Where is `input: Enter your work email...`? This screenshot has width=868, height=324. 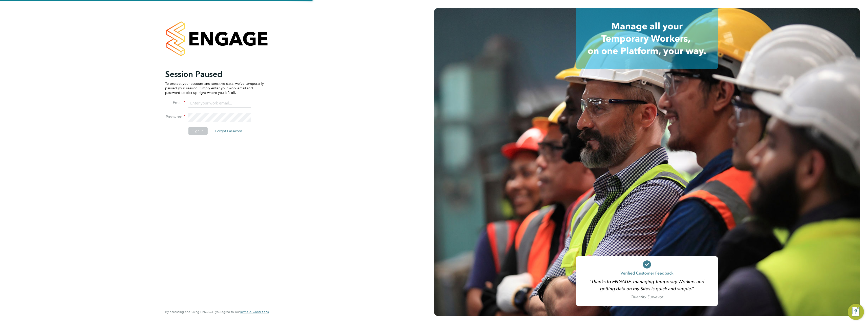
input: Enter your work email... is located at coordinates (219, 103).